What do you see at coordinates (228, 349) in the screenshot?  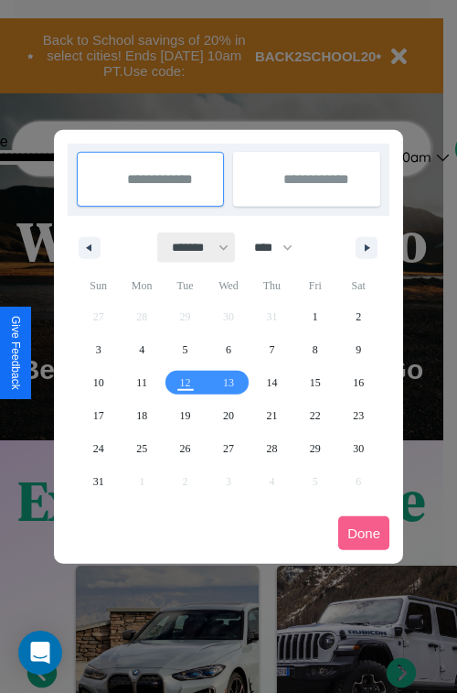 I see `button: 6` at bounding box center [228, 349].